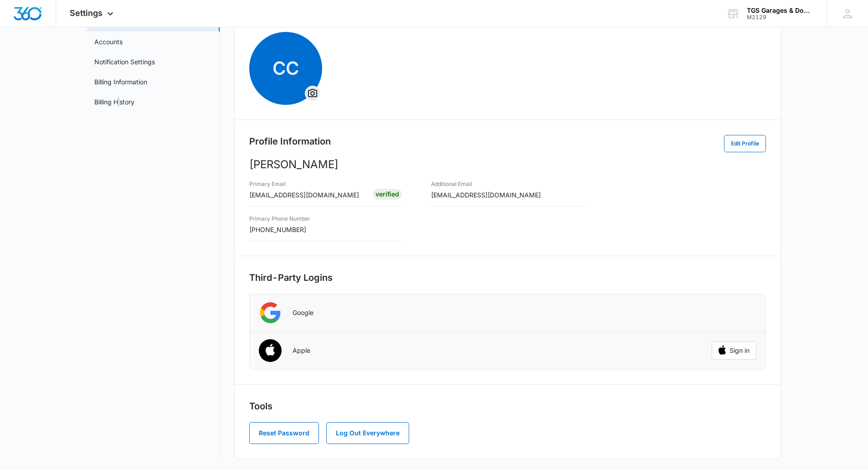  What do you see at coordinates (304, 184) in the screenshot?
I see `h3: Primary Email` at bounding box center [304, 184].